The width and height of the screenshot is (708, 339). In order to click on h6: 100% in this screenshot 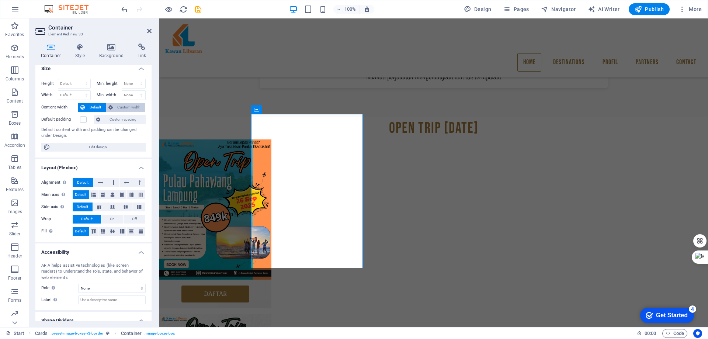, I will do `click(350, 9)`.